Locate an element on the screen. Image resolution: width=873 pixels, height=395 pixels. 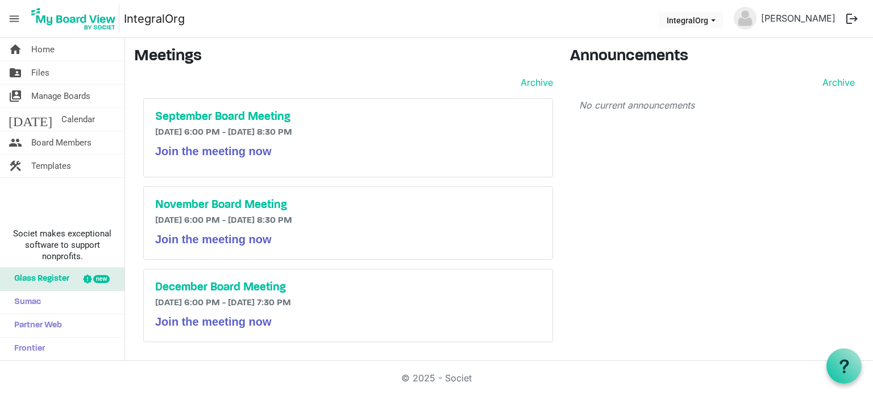
span: Frontier is located at coordinates (27, 349).